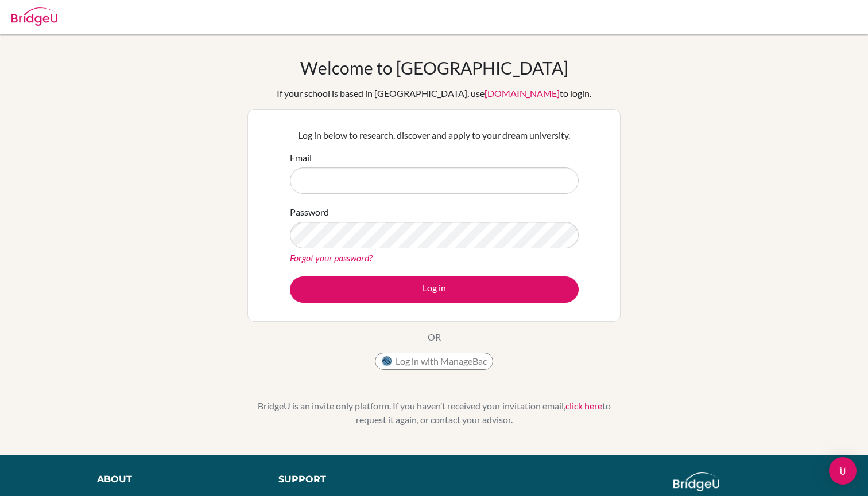  Describe the element at coordinates (331, 258) in the screenshot. I see `a: Forgot your password?` at that location.